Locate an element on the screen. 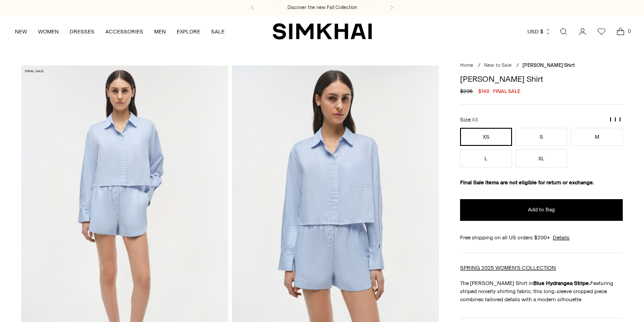 The image size is (644, 322). div: Free shipping on all US orders $200+ is located at coordinates (541, 238).